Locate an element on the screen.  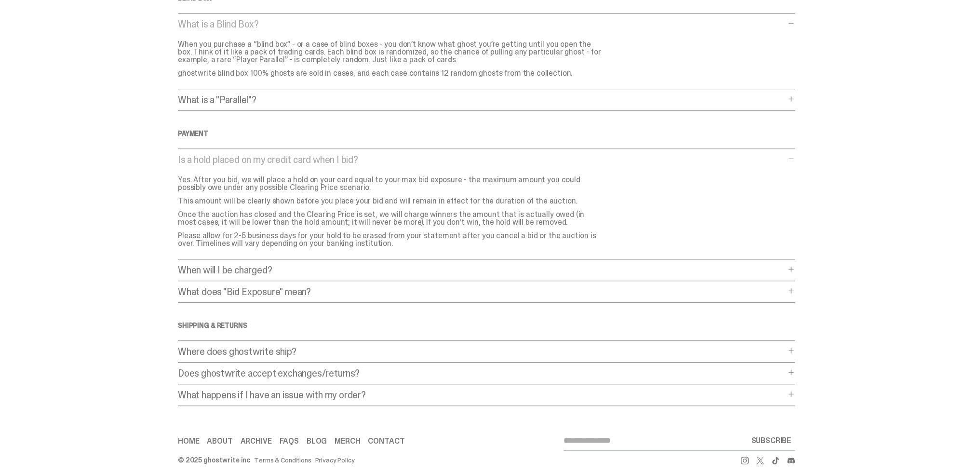
h4: SHIPPING & RETURNS is located at coordinates (487, 325).